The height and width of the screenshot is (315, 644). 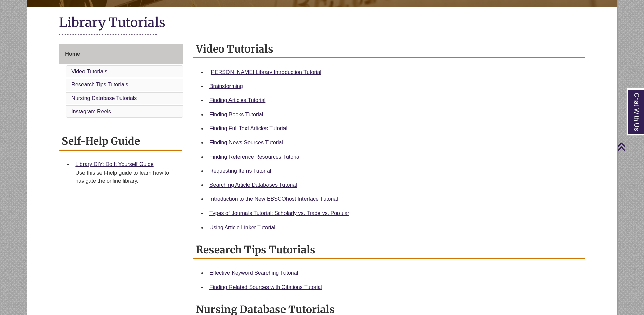 I want to click on a: Introduction to the New EBSCOhost Interface Tutorial, so click(x=274, y=199).